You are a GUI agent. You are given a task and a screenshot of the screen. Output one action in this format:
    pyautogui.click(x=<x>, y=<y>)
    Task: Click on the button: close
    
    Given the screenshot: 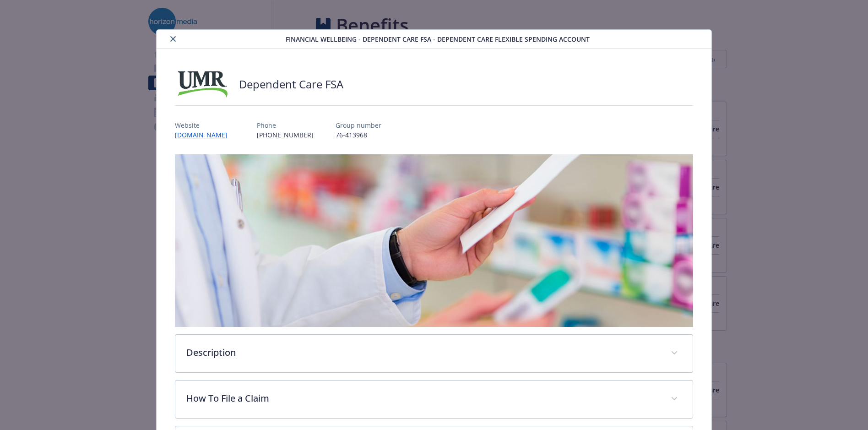 What is the action you would take?
    pyautogui.click(x=173, y=39)
    